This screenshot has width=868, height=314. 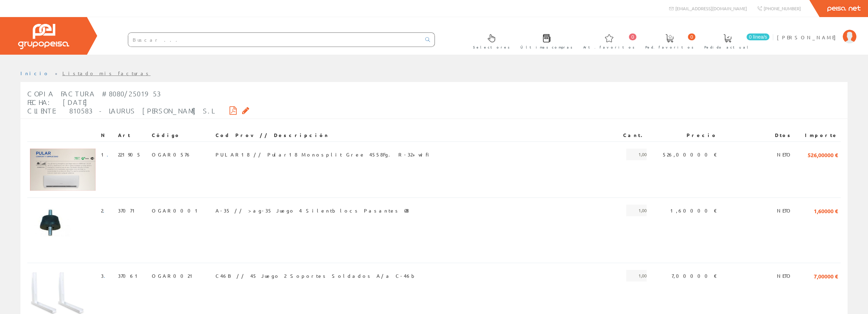 What do you see at coordinates (609, 47) in the screenshot?
I see `span: Art. favoritos` at bounding box center [609, 47].